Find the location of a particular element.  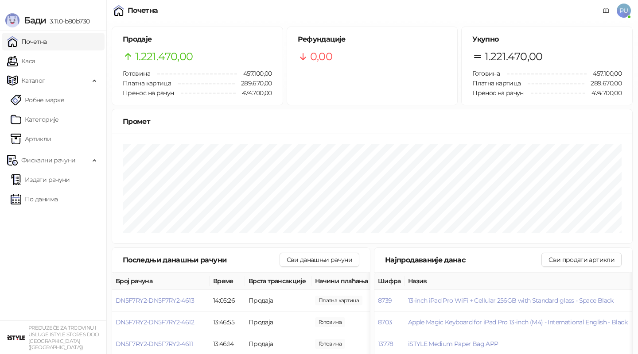

span: PU is located at coordinates (623, 11).